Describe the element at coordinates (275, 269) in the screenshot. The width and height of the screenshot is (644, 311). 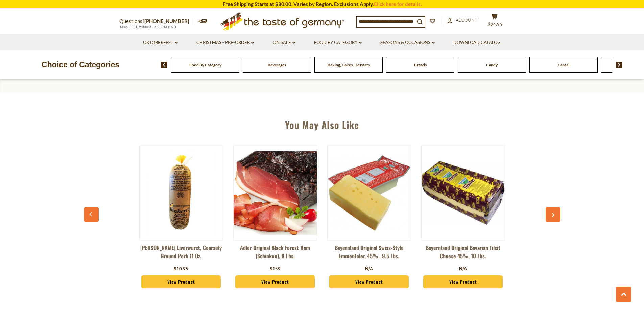
I see `div: $159` at that location.